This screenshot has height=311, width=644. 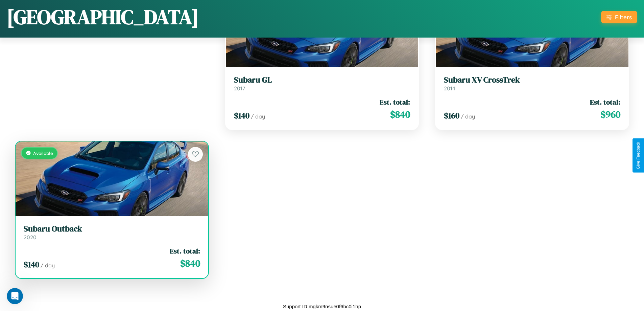 What do you see at coordinates (322, 80) in the screenshot?
I see `h3: Subaru GL` at bounding box center [322, 80].